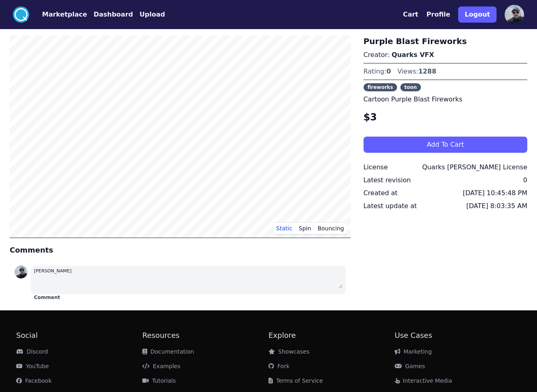  Describe the element at coordinates (445, 117) in the screenshot. I see `h4: $3` at that location.